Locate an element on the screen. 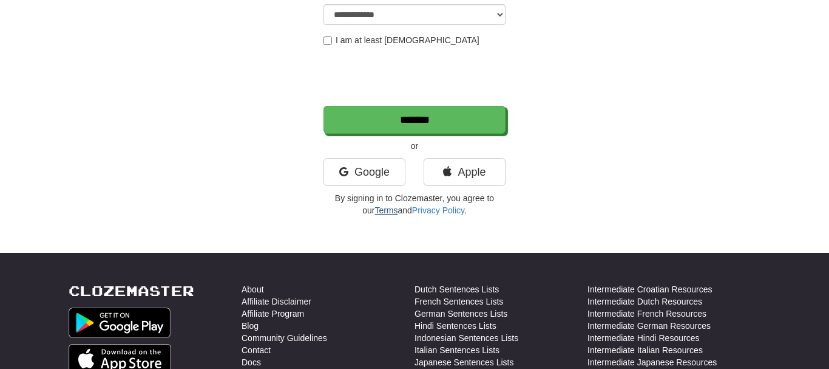 The image size is (829, 369). a: Intermediate French Resources is located at coordinates (647, 313).